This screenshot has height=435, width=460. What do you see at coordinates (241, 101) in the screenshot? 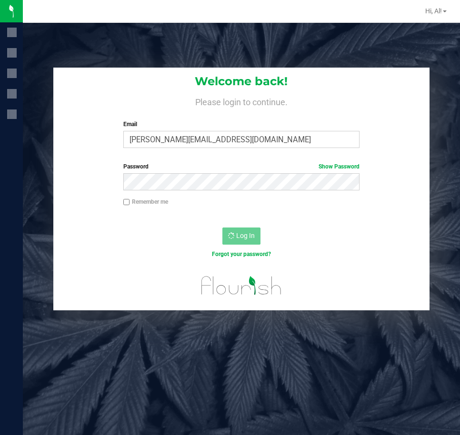
I see `h4: Please login to continue.` at bounding box center [241, 101].